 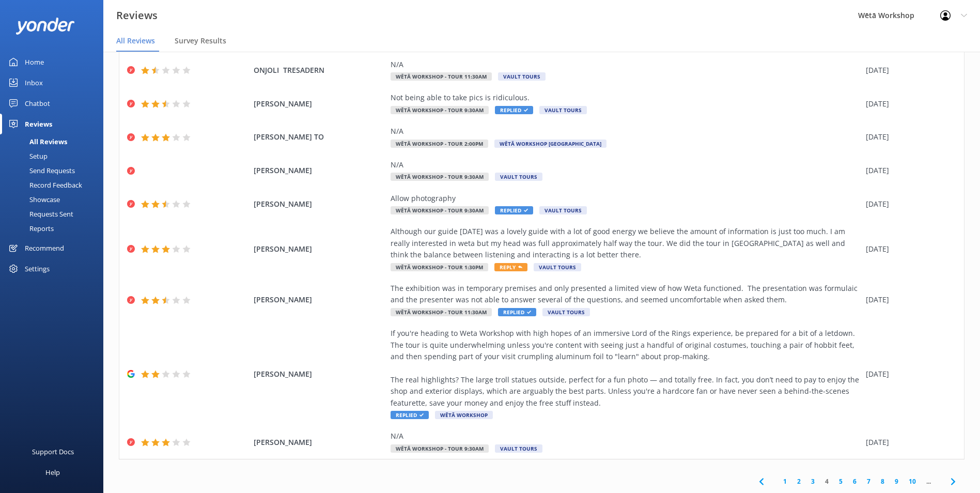 I want to click on span: Wētā Workshop - Tour 2:00pm, so click(x=439, y=143).